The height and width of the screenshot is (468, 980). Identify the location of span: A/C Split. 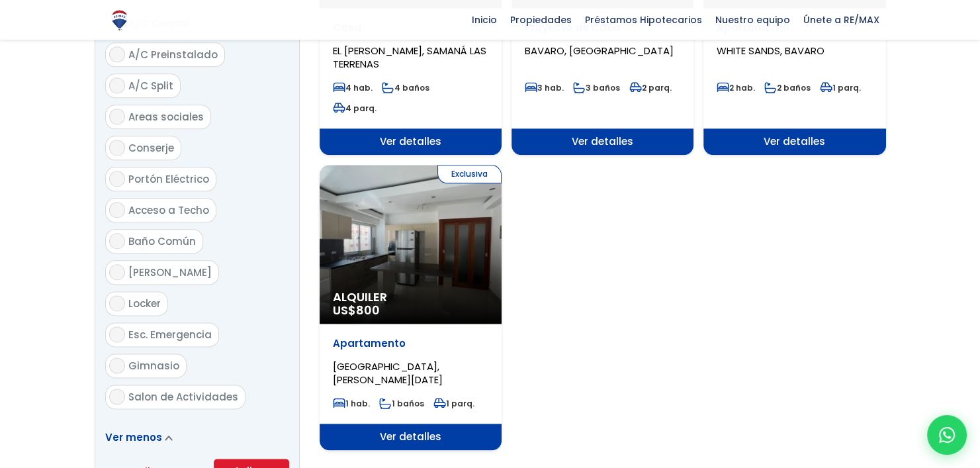
(151, 85).